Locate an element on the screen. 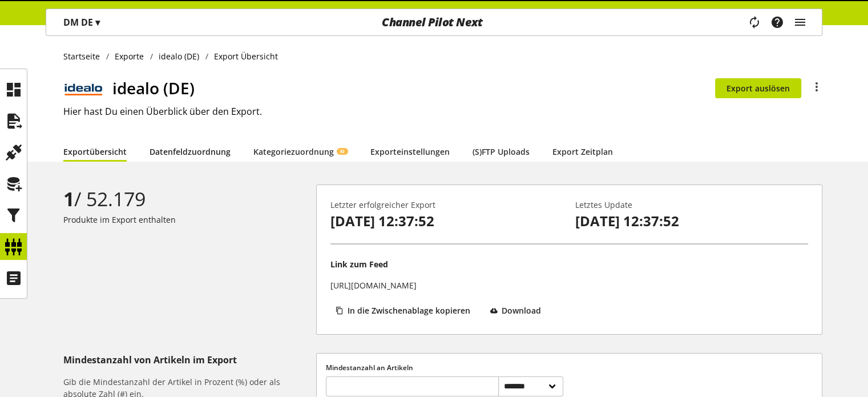 The height and width of the screenshot is (397, 868). a: KategoriezuordnungKI is located at coordinates (300, 151).